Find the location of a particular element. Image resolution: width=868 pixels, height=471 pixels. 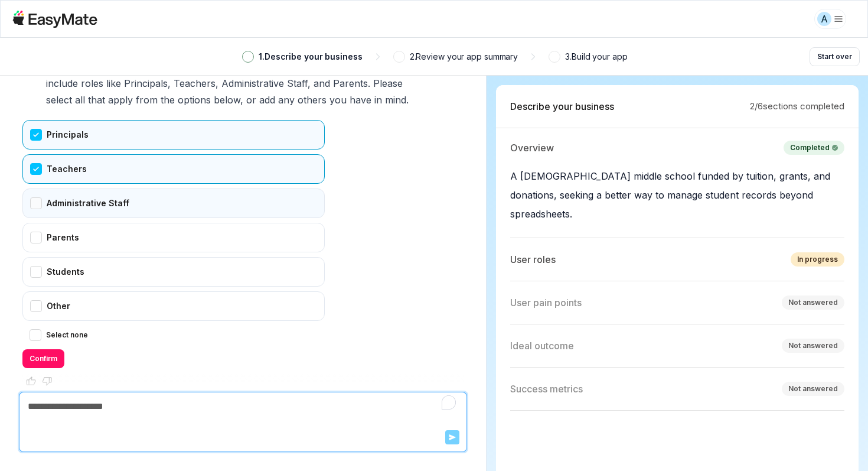

span: options is located at coordinates (194, 100).